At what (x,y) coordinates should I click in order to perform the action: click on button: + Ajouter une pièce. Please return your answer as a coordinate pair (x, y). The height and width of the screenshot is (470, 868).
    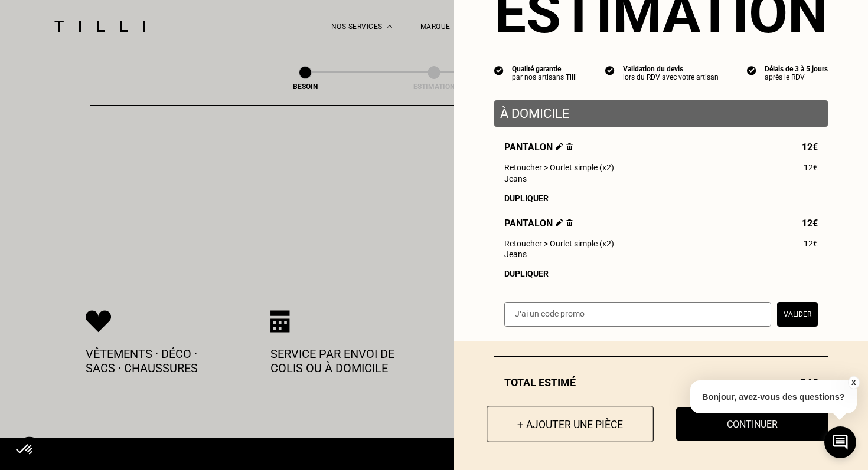
    Looking at the image, I should click on (570, 424).